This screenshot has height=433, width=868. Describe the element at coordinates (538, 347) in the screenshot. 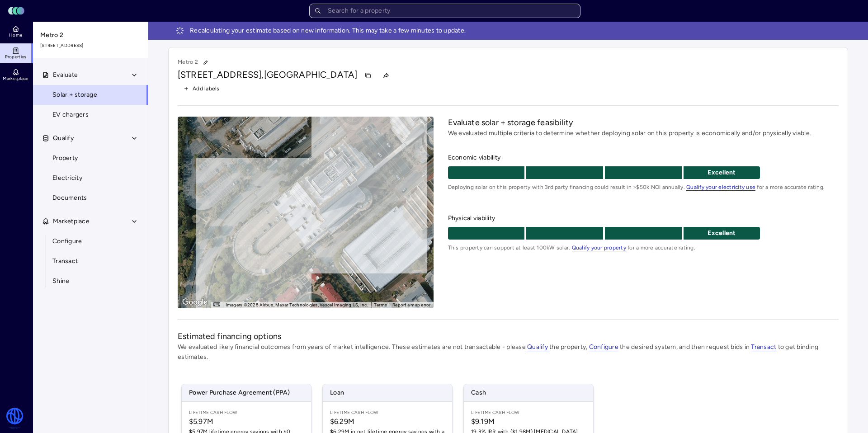

I see `a: Qualify` at that location.